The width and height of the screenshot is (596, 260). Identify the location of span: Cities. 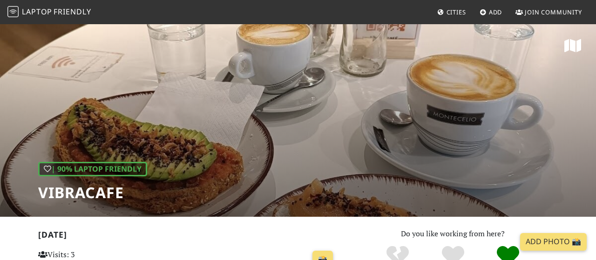
(456, 12).